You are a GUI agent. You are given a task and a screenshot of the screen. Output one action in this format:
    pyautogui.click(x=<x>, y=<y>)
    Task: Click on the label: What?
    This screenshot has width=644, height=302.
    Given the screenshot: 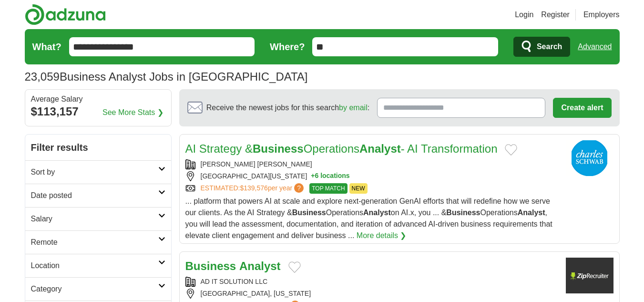 What is the action you would take?
    pyautogui.click(x=47, y=47)
    